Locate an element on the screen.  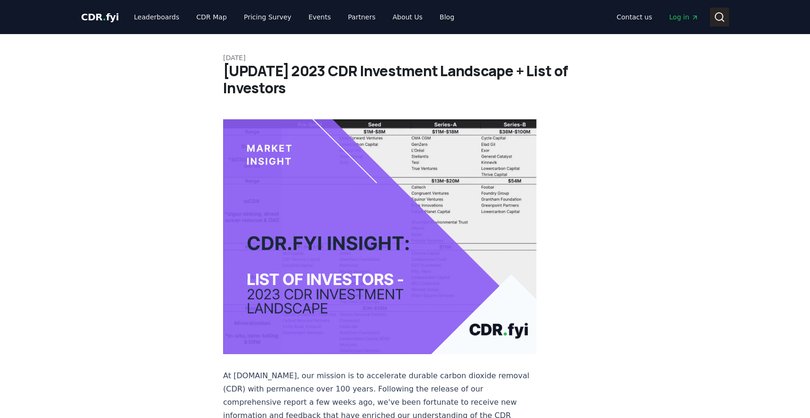
span: CDR fyi is located at coordinates (100, 17).